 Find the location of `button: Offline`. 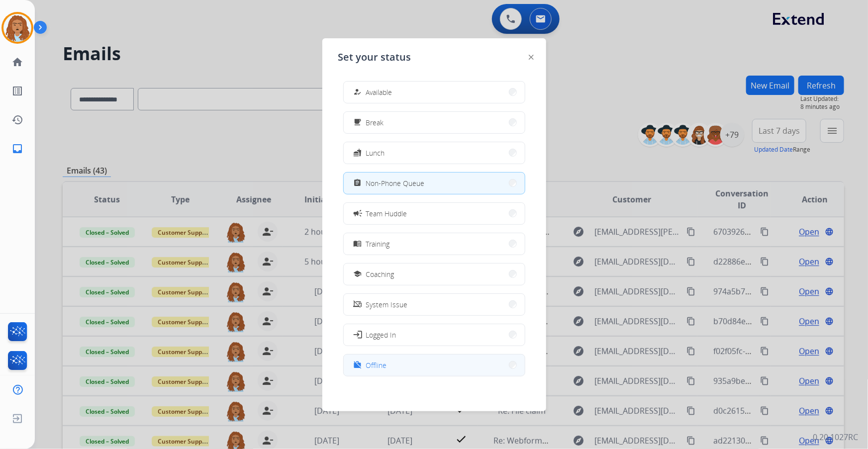

button: Offline is located at coordinates (434, 365).